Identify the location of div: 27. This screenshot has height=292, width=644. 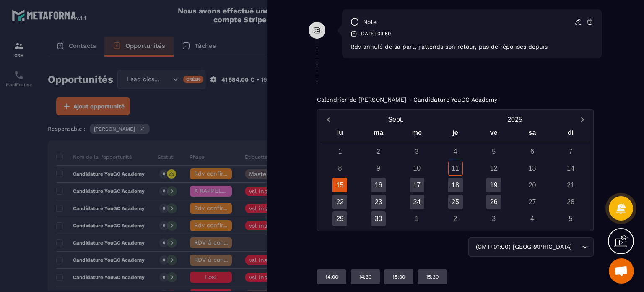
(532, 201).